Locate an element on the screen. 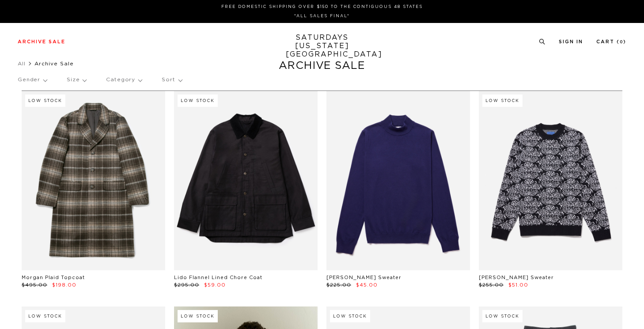  span: $59.00 is located at coordinates (215, 285).